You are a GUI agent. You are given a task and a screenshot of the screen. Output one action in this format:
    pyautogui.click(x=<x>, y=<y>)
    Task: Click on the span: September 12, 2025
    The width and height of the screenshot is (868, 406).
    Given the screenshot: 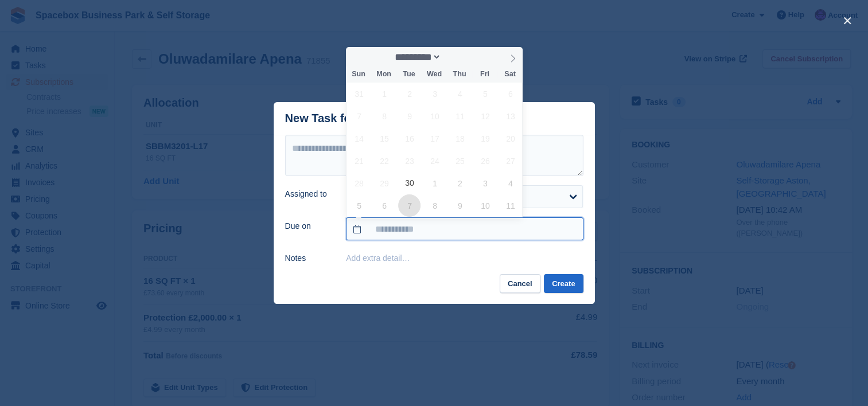 What is the action you would take?
    pyautogui.click(x=485, y=116)
    